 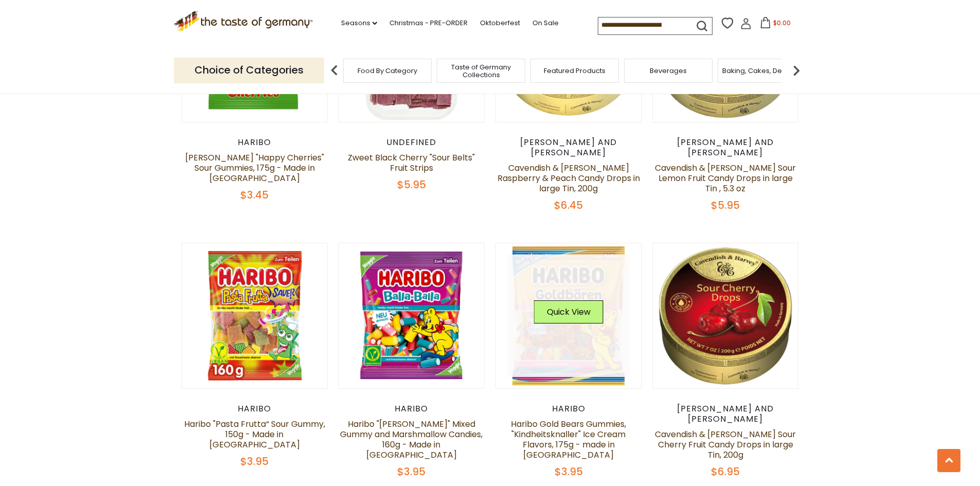 What do you see at coordinates (725, 315) in the screenshot?
I see `img: Cavendish & Harvey Sour Cherry Fruit Candy Drops in large Tin, 200g` at bounding box center [725, 315].